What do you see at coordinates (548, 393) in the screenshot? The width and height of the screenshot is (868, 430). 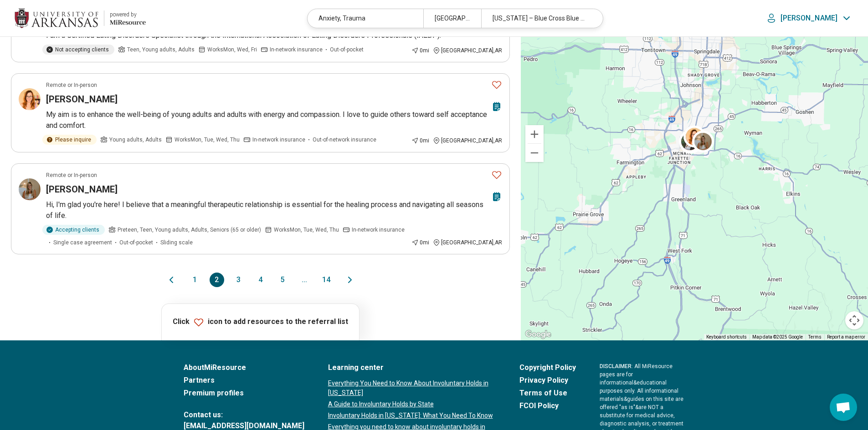 I see `a: Terms of Use` at bounding box center [548, 393].